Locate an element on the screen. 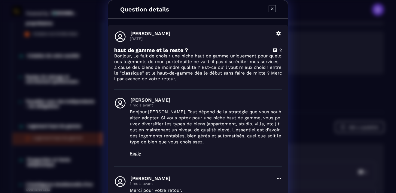 Image resolution: width=396 pixels, height=193 pixels. p: Reply is located at coordinates (206, 153).